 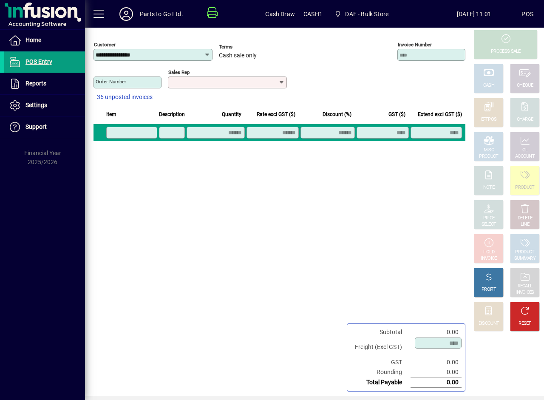 I want to click on div: PRICE, so click(x=488, y=218).